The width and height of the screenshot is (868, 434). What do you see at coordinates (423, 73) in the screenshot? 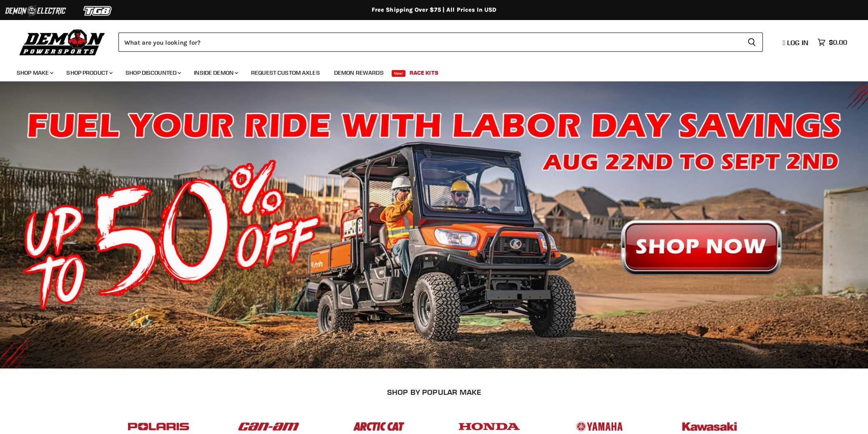
I see `a: Race Kits` at bounding box center [423, 73].